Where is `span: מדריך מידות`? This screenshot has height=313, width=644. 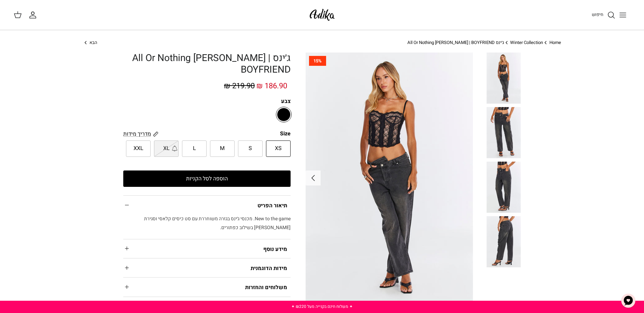
span: מדריך מידות is located at coordinates (137, 135).